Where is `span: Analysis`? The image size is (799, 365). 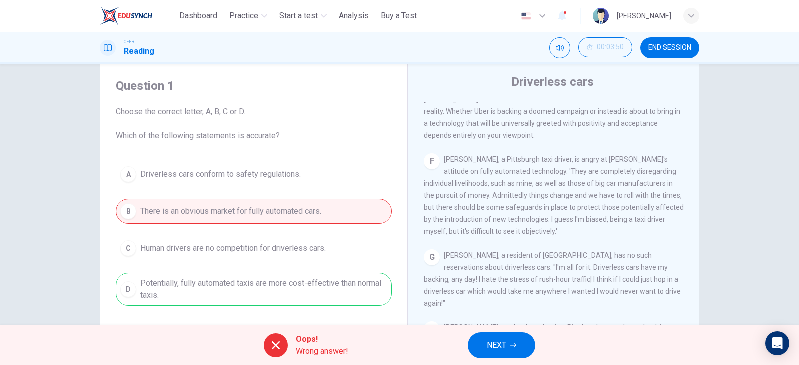 span: Analysis is located at coordinates (354, 16).